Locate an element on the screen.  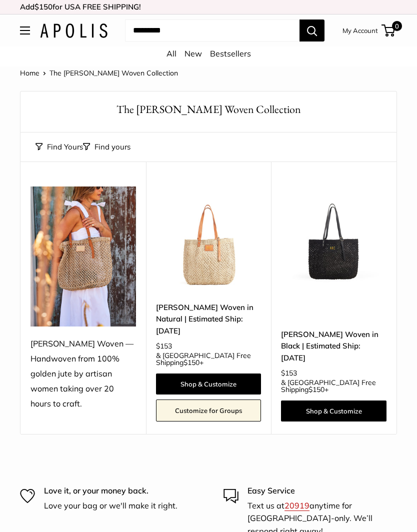
a: Mercado Woven in Natural | Estimated Ship: Oct. 19thMercado Woven in Natural | Estimated Ship: Oc... is located at coordinates (208, 239).